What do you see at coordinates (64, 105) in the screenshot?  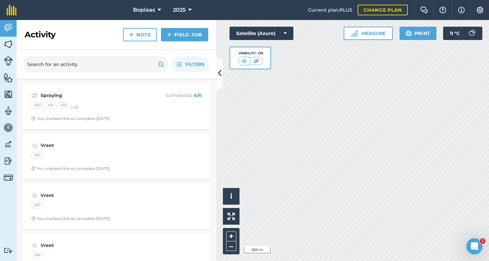 I see `div: A12` at bounding box center [64, 105].